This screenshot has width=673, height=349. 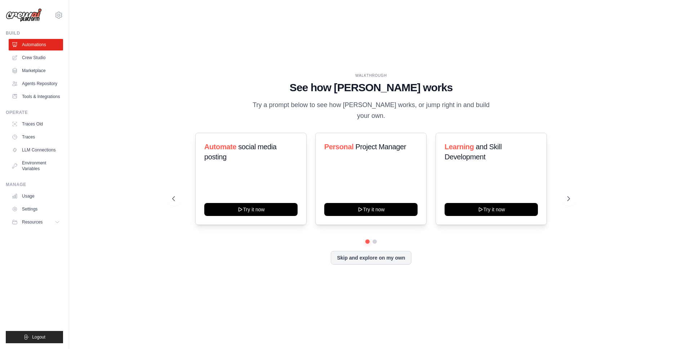 I want to click on span: Personal, so click(x=339, y=147).